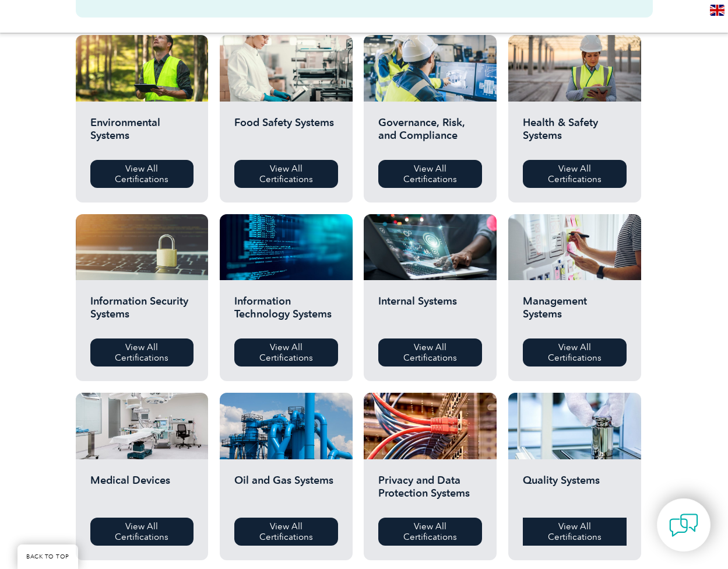  What do you see at coordinates (286, 491) in the screenshot?
I see `h2: Oil and Gas Systems` at bounding box center [286, 491].